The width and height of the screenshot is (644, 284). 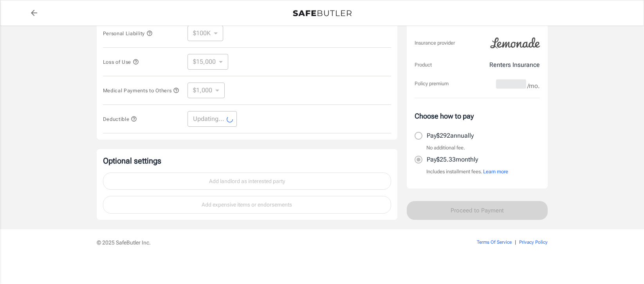 I want to click on a: back to quotes, so click(x=34, y=13).